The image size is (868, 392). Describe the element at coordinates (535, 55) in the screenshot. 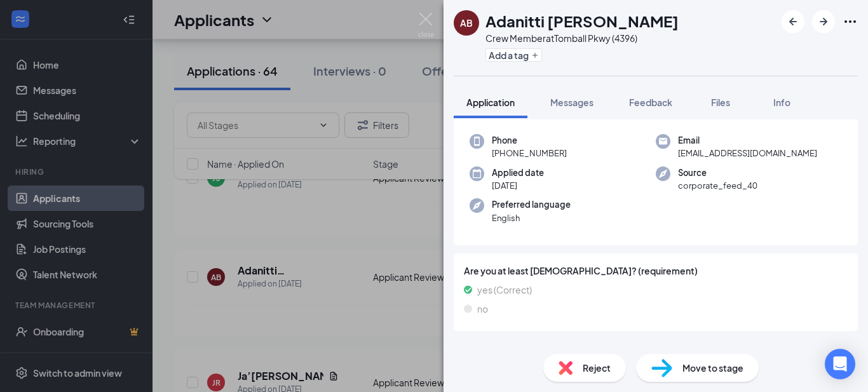

I see `svg: Plus` at that location.